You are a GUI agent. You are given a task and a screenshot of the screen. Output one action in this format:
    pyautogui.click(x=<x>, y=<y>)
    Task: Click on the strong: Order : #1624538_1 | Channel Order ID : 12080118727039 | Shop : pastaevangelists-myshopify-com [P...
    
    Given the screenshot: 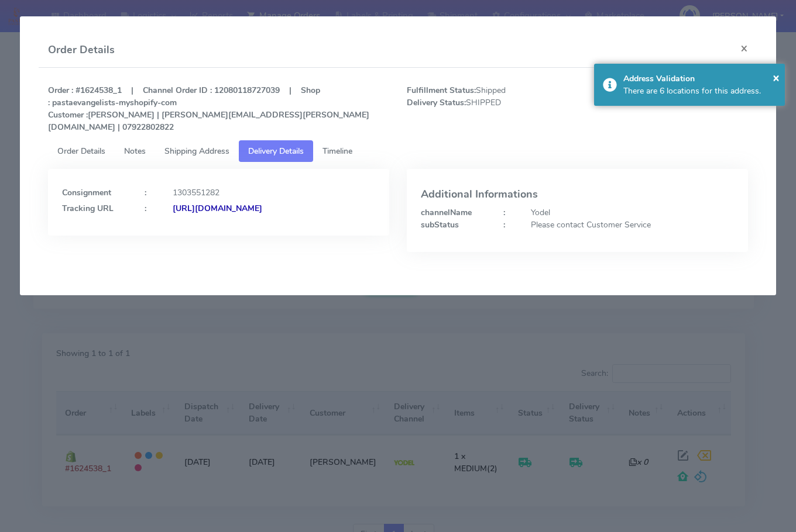 What is the action you would take?
    pyautogui.click(x=208, y=109)
    